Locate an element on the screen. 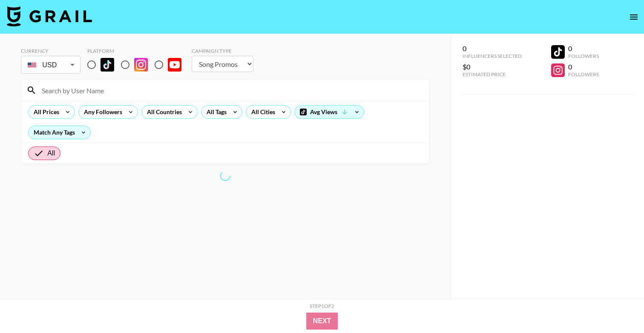 The width and height of the screenshot is (644, 333). div: USD is located at coordinates (51, 65).